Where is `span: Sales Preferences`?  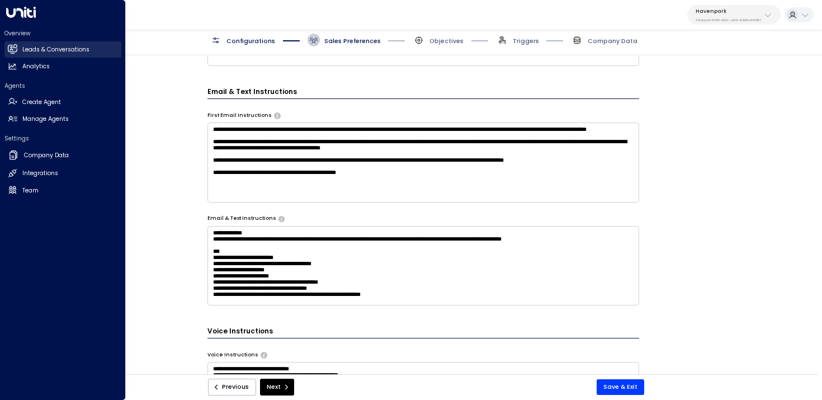 span: Sales Preferences is located at coordinates (352, 41).